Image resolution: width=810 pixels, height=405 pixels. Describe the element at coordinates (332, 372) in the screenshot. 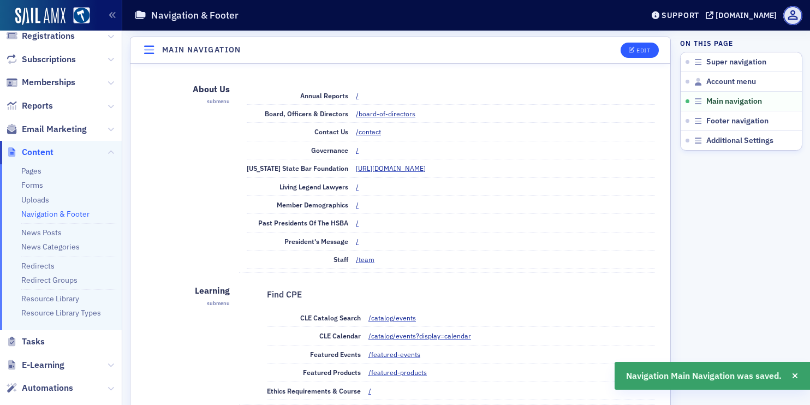

I see `span: Featured Products` at that location.